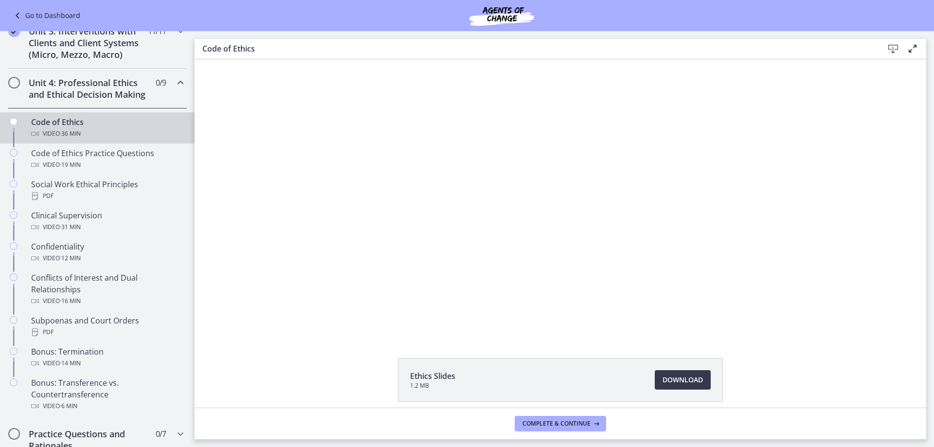 The height and width of the screenshot is (447, 934). What do you see at coordinates (46, 16) in the screenshot?
I see `a: Go to Dashboard` at bounding box center [46, 16].